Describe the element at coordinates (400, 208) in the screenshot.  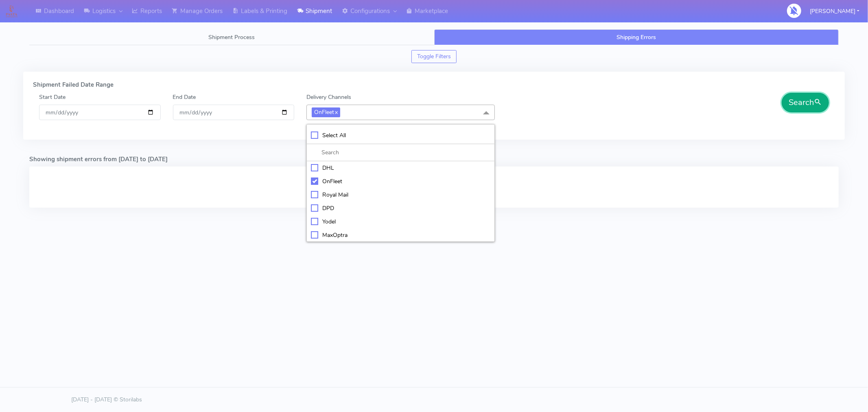
I see `div: DPD` at that location.